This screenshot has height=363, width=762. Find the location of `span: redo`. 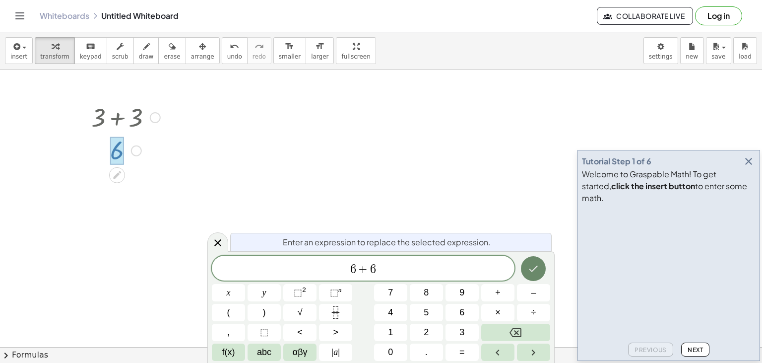

span: redo is located at coordinates (259, 57).